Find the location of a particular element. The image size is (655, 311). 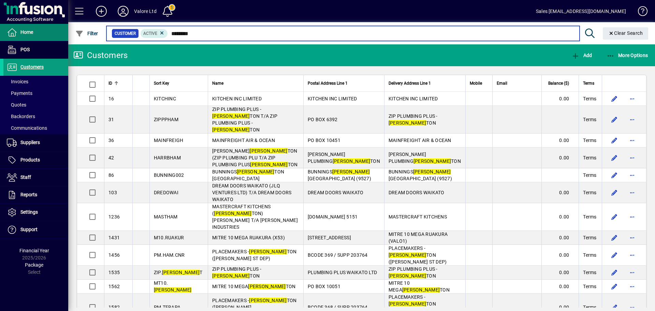

span: Communications is located at coordinates (27, 128).